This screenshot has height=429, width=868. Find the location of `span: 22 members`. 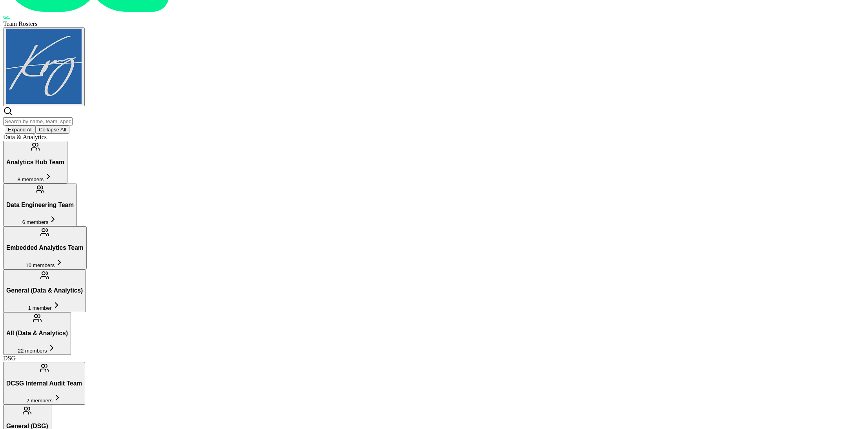

span: 22 members is located at coordinates (32, 350).